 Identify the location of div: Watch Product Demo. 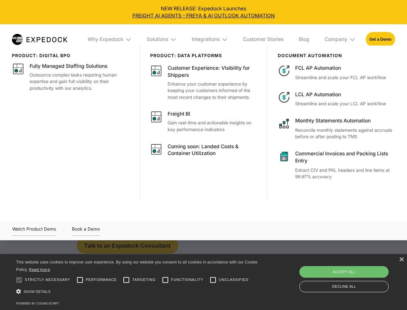
(34, 230).